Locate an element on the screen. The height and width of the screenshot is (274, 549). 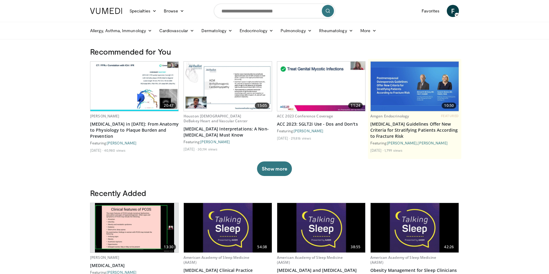
a: More is located at coordinates (368, 31).